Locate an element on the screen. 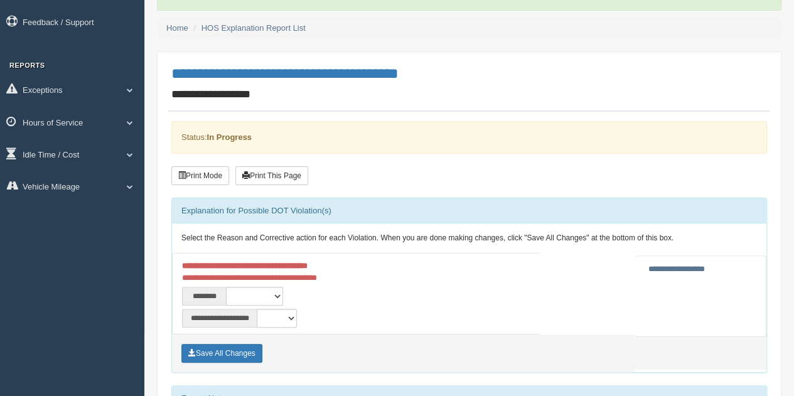 The image size is (794, 396). div: Status: is located at coordinates (469, 137).